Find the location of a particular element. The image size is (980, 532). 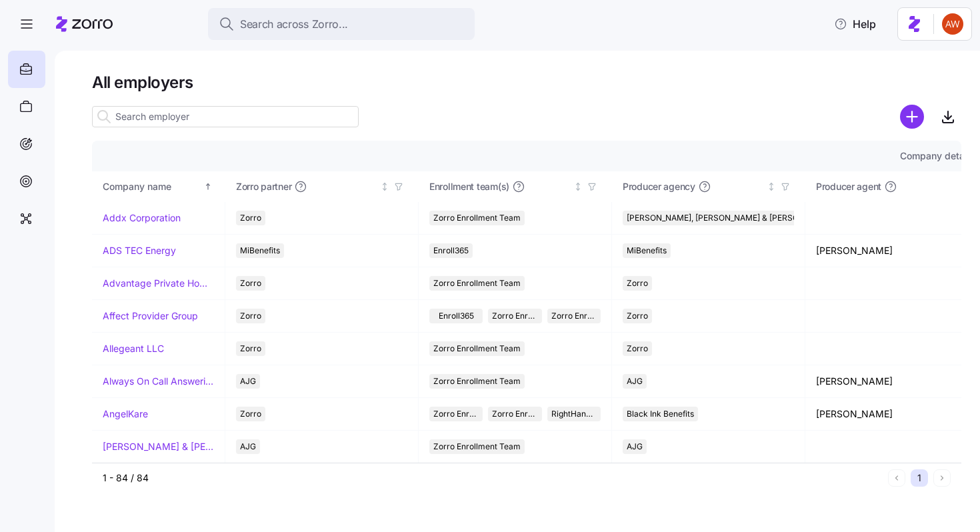

div: 1 - 84 / 84 is located at coordinates (493, 478).